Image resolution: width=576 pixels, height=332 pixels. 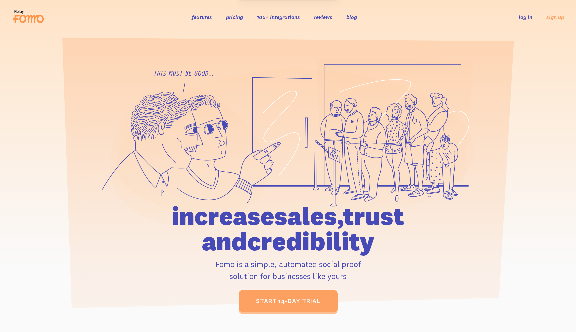 What do you see at coordinates (288, 301) in the screenshot?
I see `a: start 14-day trial` at bounding box center [288, 301].